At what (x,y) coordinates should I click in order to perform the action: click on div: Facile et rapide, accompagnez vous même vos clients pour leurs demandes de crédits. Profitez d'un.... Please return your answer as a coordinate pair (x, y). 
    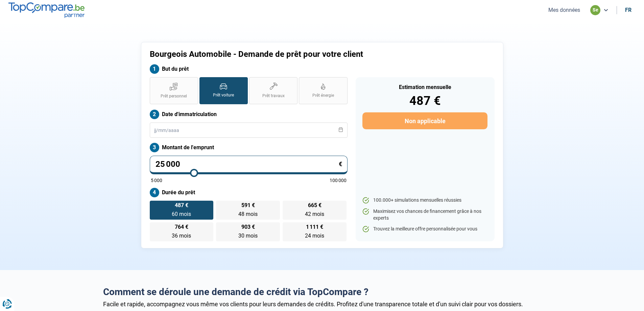
    Looking at the image, I should click on (322, 304).